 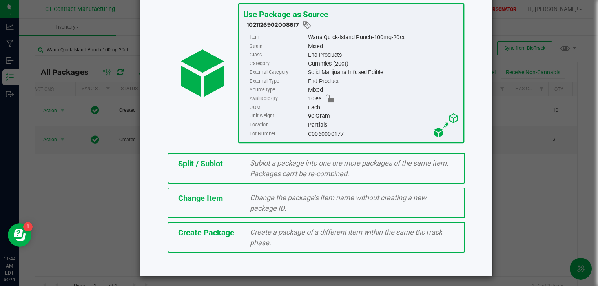 What do you see at coordinates (201, 198) in the screenshot?
I see `span: Change Item` at bounding box center [201, 198].